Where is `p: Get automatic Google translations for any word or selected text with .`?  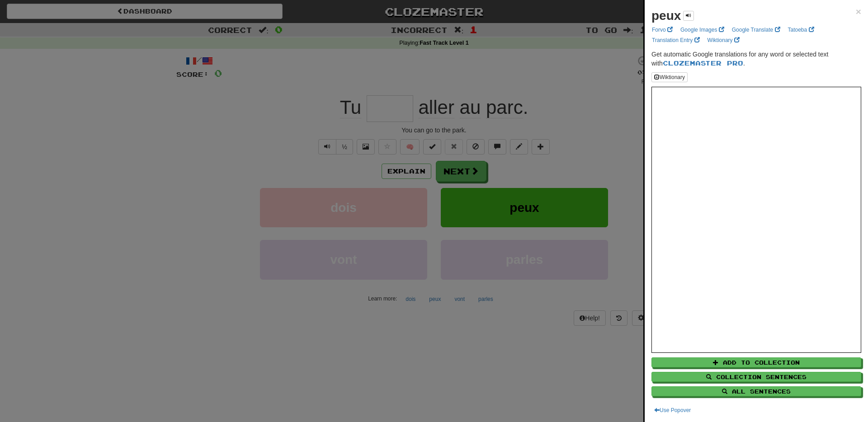
p: Get automatic Google translations for any word or selected text with . is located at coordinates (756, 59).